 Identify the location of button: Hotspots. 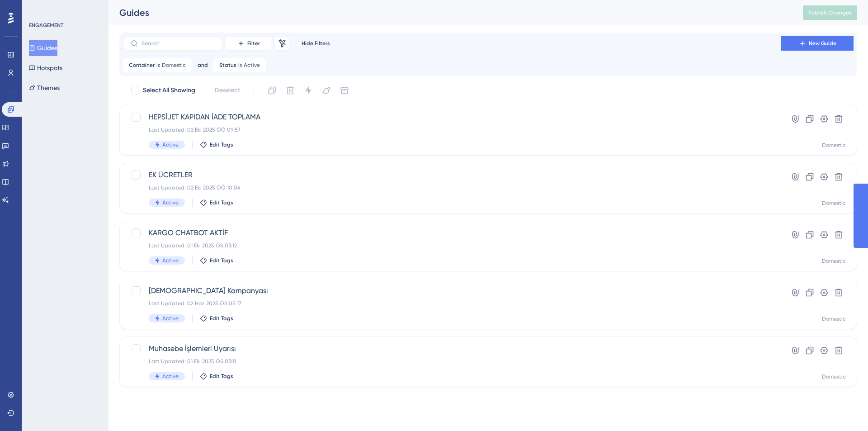
(46, 68).